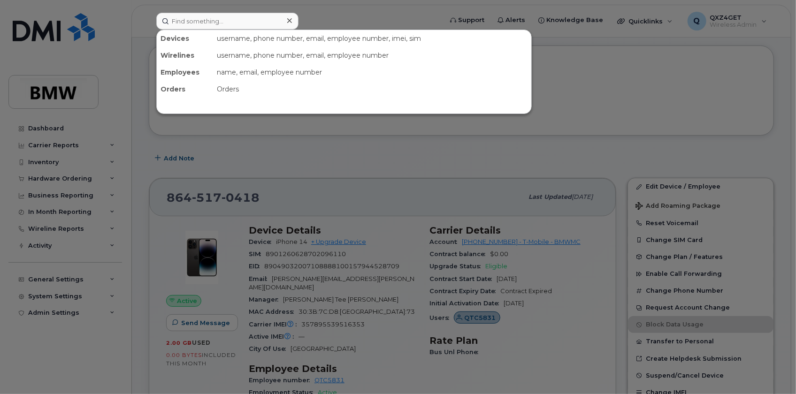  What do you see at coordinates (372, 38) in the screenshot?
I see `div: username, phone number, email, employee number, imei, sim` at bounding box center [372, 38].